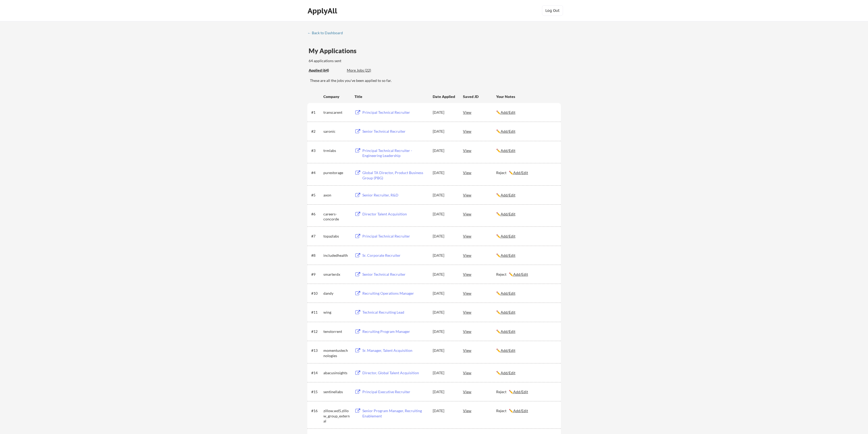 The width and height of the screenshot is (868, 434). Describe the element at coordinates (326, 70) in the screenshot. I see `div: Applied (64)` at that location.